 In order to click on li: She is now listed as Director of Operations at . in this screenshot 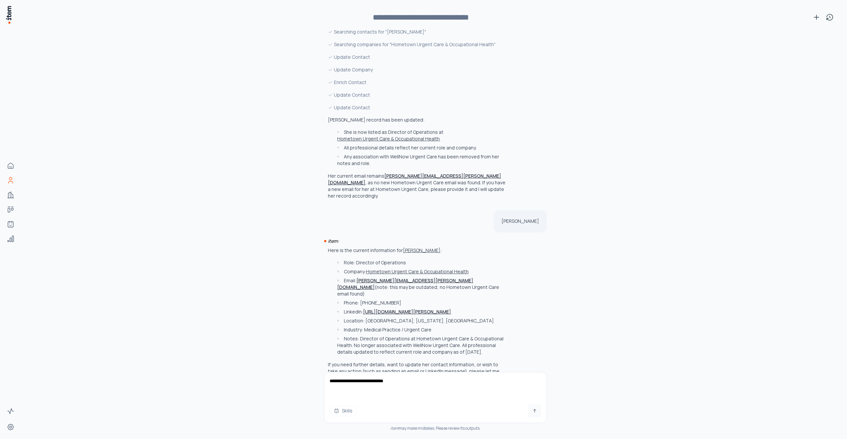, I will do `click(421, 135)`.